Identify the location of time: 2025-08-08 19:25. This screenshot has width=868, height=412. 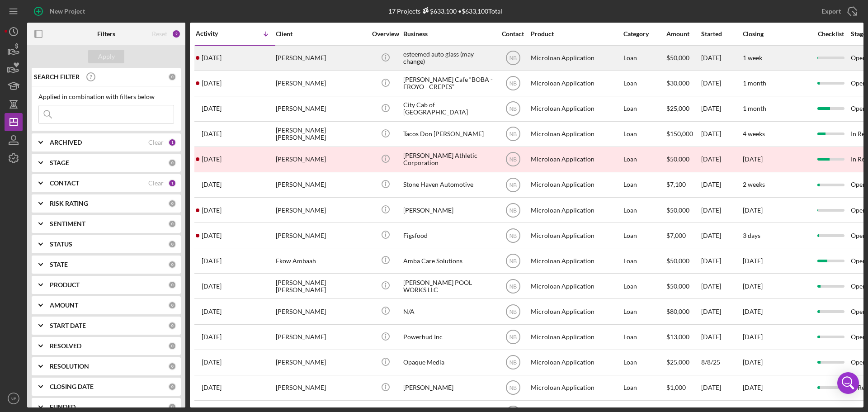
(212, 362).